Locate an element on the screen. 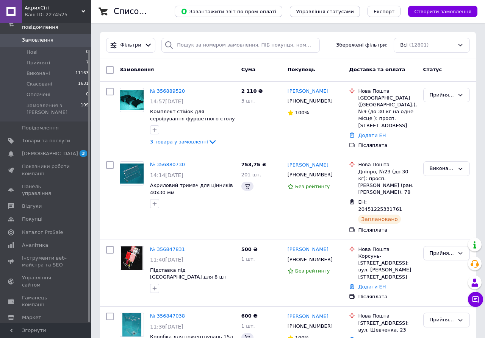  span: Оплачені is located at coordinates (38, 95).